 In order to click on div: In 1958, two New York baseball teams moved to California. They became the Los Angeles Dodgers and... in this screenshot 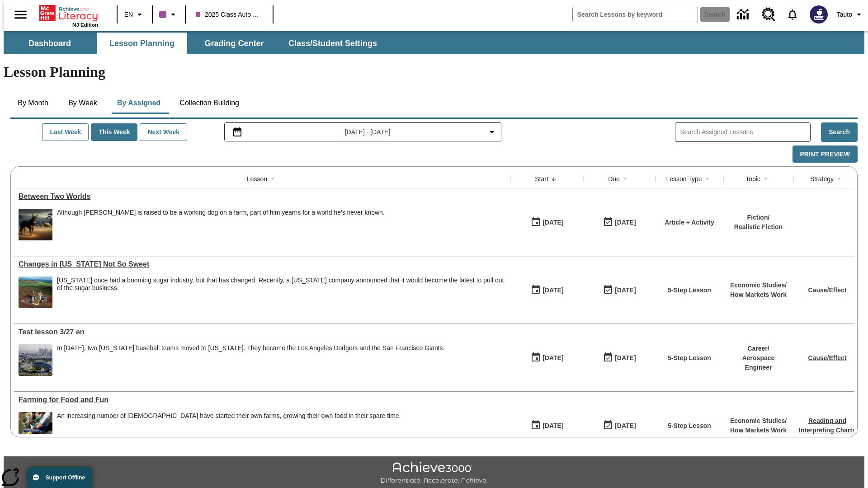, I will do `click(250, 360)`.